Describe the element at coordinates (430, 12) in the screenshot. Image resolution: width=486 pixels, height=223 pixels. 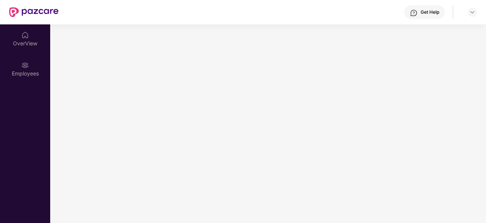
I see `div: Get Help` at that location.